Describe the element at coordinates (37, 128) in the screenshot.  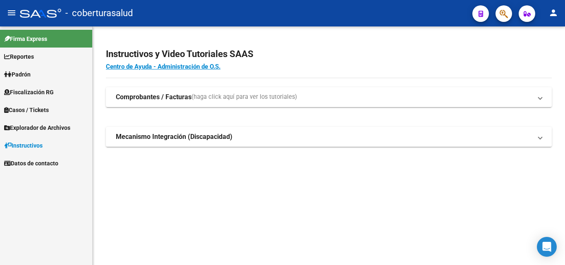
I see `span: Explorador de Archivos` at that location.